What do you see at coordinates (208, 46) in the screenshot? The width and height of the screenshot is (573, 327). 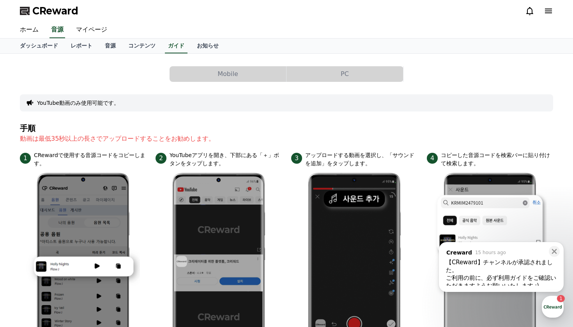 I see `a: お知らせ` at bounding box center [208, 46].